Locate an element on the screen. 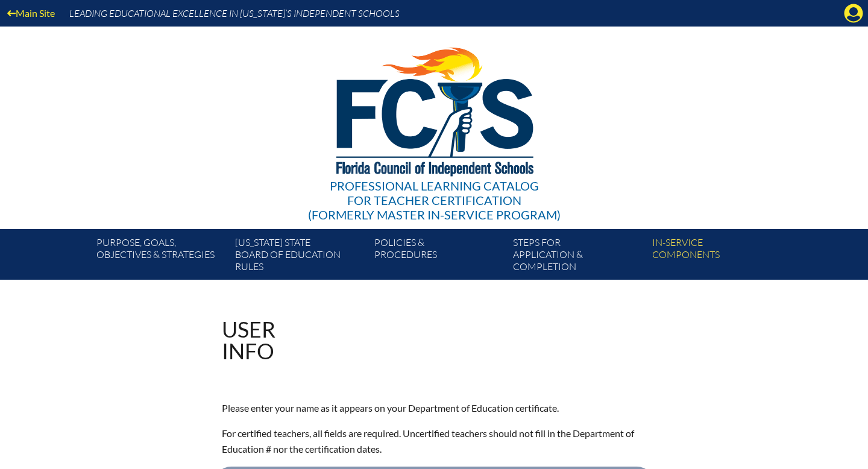 This screenshot has height=469, width=868. h1: User Info is located at coordinates (248, 340).